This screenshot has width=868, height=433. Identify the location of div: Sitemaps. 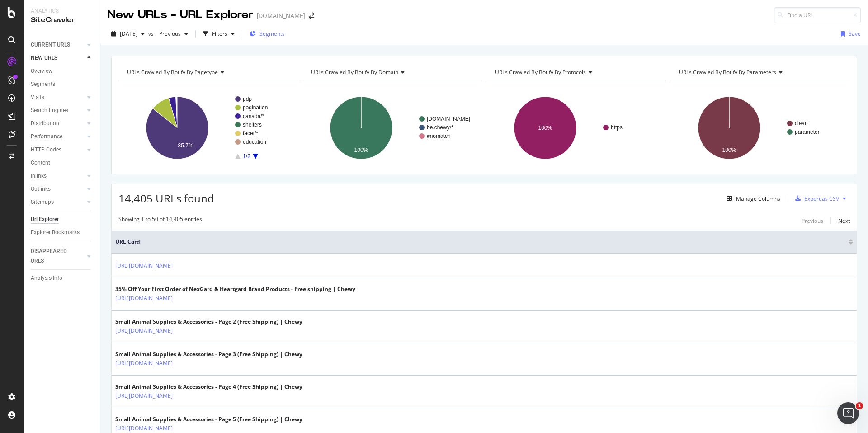
(42, 202).